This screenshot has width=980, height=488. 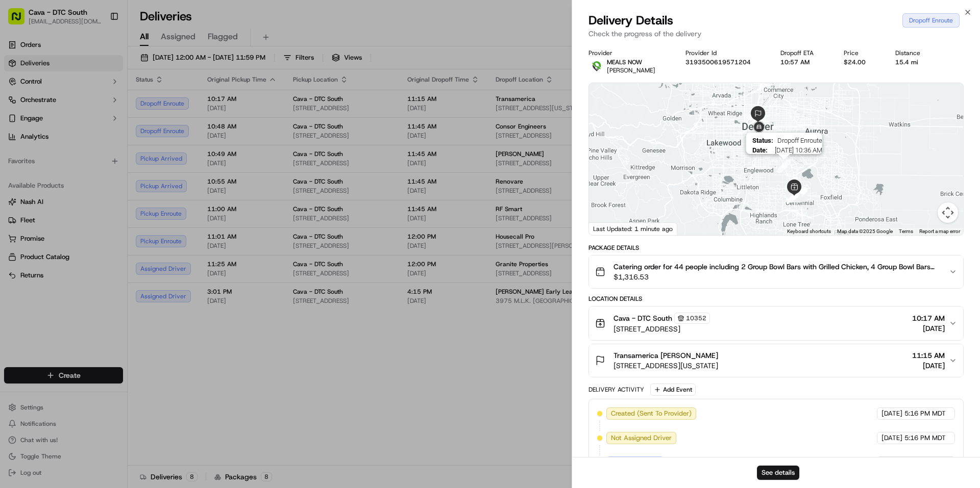 What do you see at coordinates (113, 257) in the screenshot?
I see `span: Pylon` at bounding box center [113, 257].